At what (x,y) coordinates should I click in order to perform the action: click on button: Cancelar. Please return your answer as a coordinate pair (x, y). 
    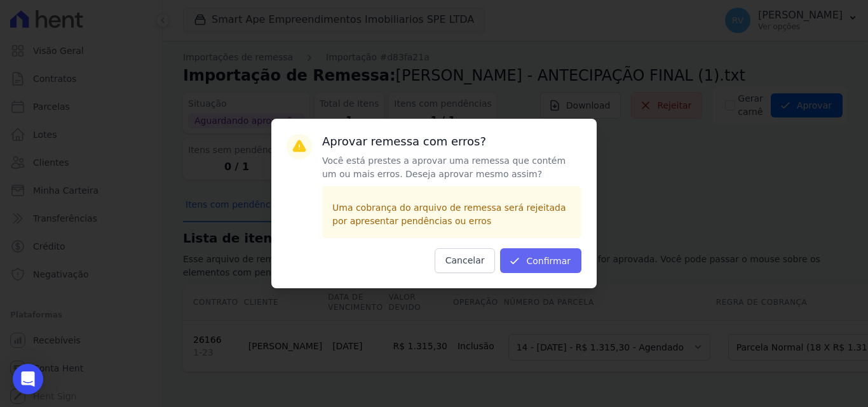
    Looking at the image, I should click on (465, 260).